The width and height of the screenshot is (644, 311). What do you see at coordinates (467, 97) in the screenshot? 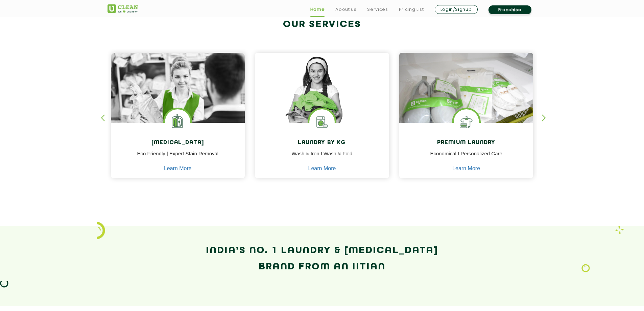
I see `img: laundry done shoes and clothes` at bounding box center [467, 97].